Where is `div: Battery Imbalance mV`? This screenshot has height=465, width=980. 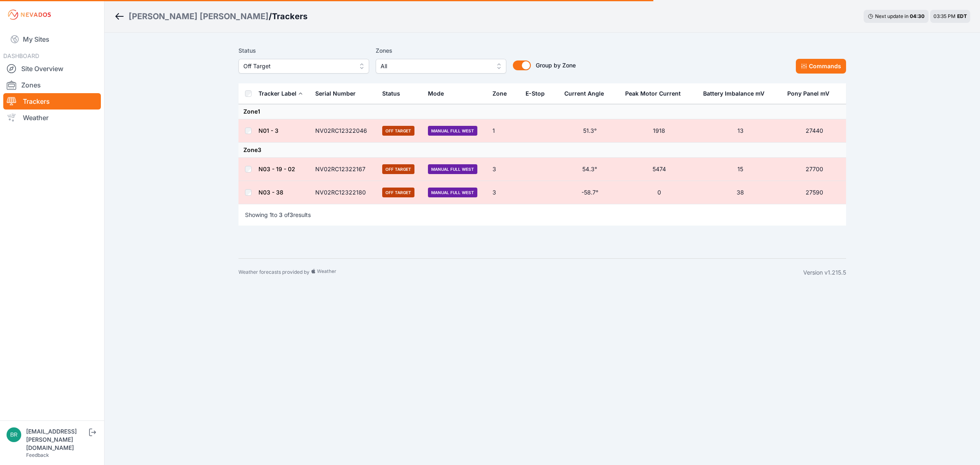 div: Battery Imbalance mV is located at coordinates (734, 94).